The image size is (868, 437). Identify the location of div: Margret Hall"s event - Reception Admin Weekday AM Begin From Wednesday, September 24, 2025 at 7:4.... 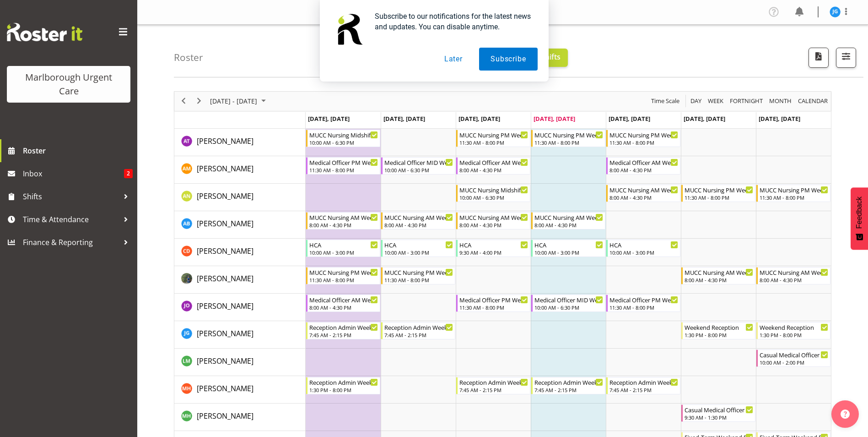
(493, 386).